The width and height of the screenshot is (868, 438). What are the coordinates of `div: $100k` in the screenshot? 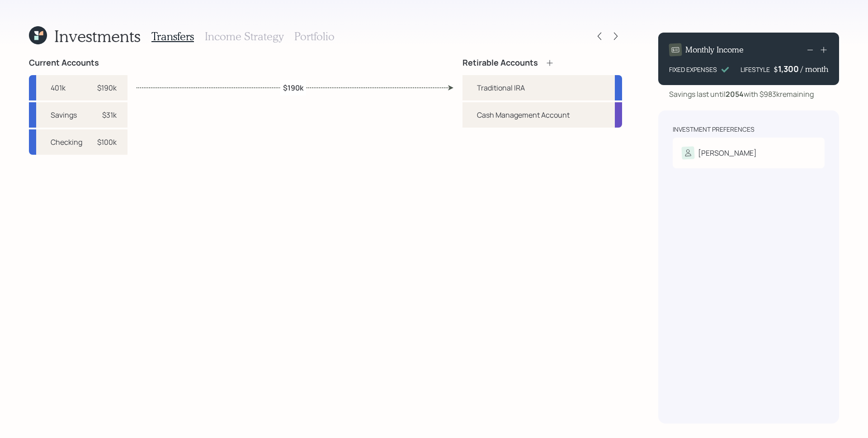 It's located at (107, 142).